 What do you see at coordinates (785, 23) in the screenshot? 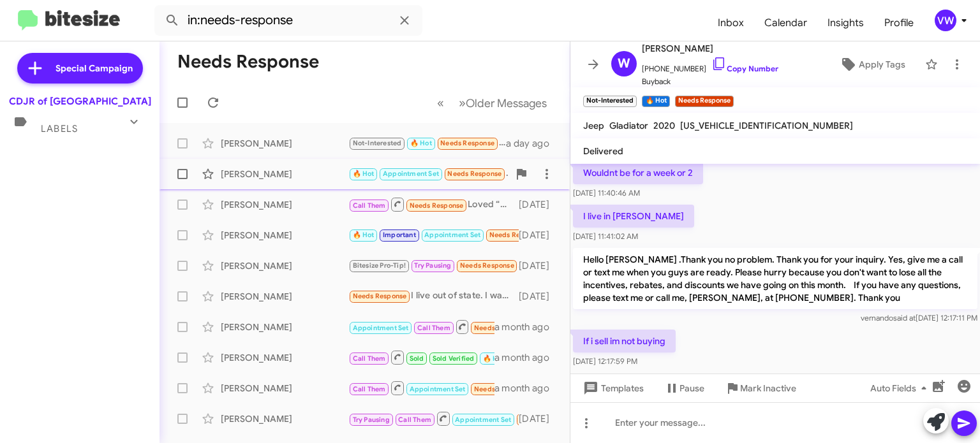
I see `span: Calendar` at bounding box center [785, 23].